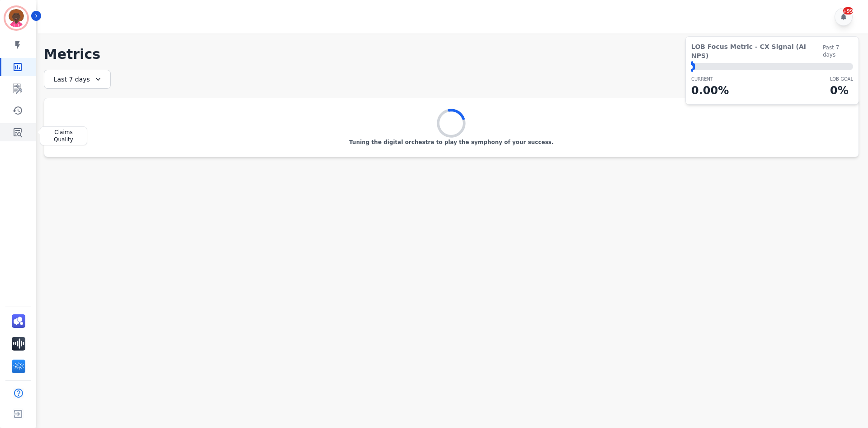 The width and height of the screenshot is (868, 428). What do you see at coordinates (838, 51) in the screenshot?
I see `span: Past 7 days` at bounding box center [838, 51].